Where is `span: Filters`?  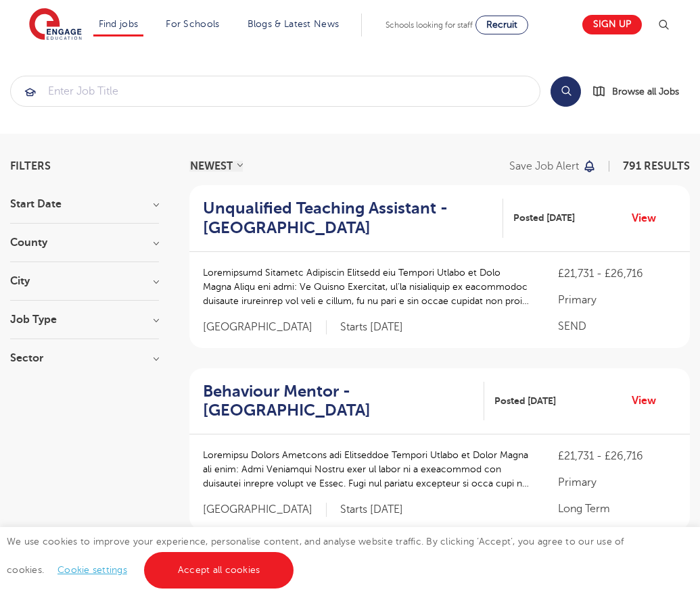 span: Filters is located at coordinates (31, 166).